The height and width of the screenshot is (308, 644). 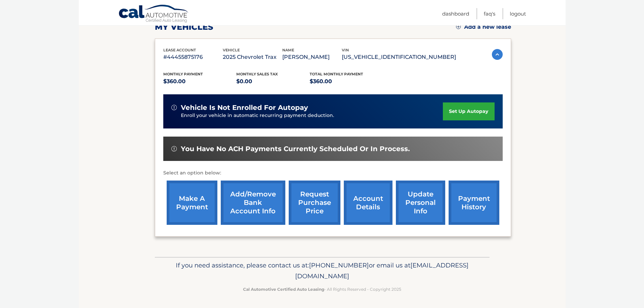 What do you see at coordinates (273, 82) in the screenshot?
I see `p: $0.00` at bounding box center [273, 82].